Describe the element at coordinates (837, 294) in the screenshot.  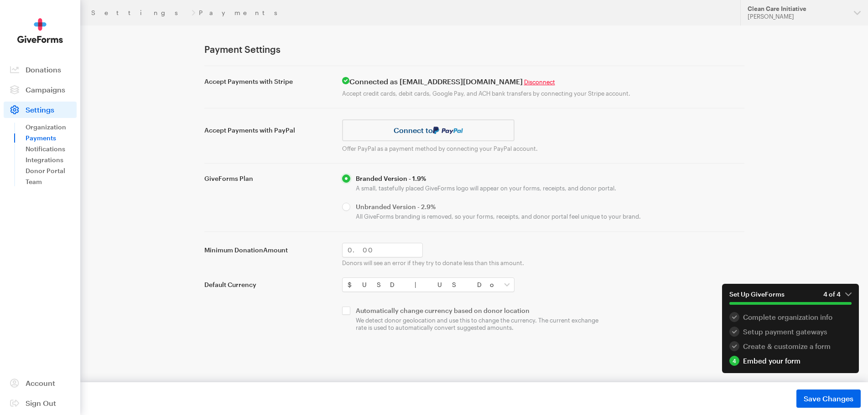
I see `em: 4 of 4` at that location.